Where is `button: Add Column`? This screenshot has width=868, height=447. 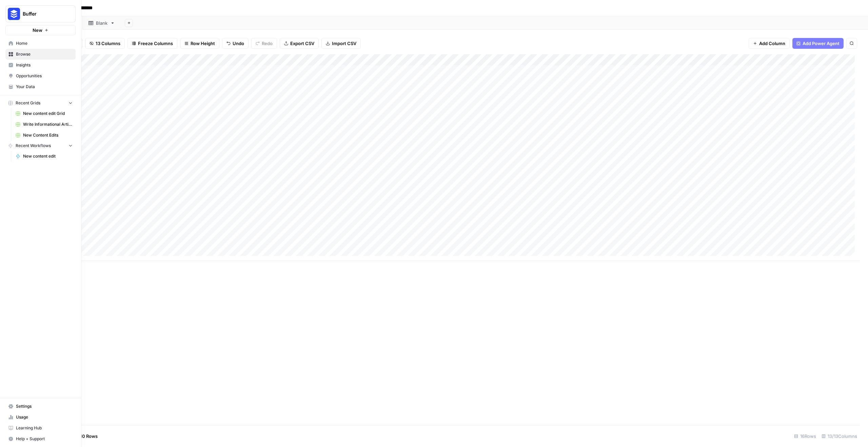 button: Add Column is located at coordinates (769, 43).